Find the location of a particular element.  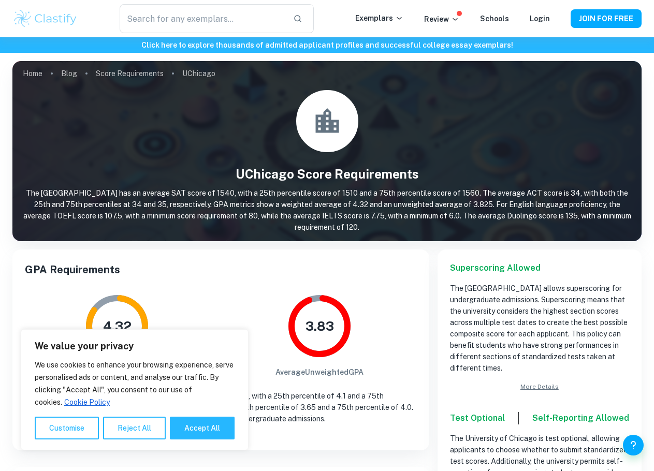

a: Login is located at coordinates (539, 19).